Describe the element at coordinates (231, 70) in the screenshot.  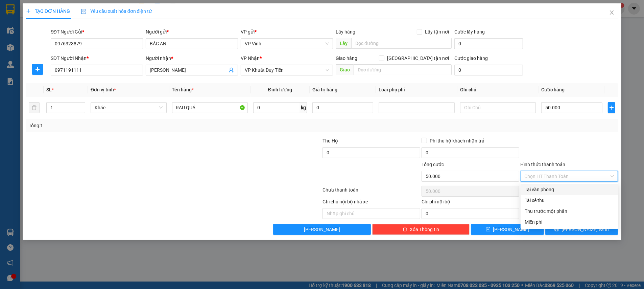
I see `span: user-add` at that location.